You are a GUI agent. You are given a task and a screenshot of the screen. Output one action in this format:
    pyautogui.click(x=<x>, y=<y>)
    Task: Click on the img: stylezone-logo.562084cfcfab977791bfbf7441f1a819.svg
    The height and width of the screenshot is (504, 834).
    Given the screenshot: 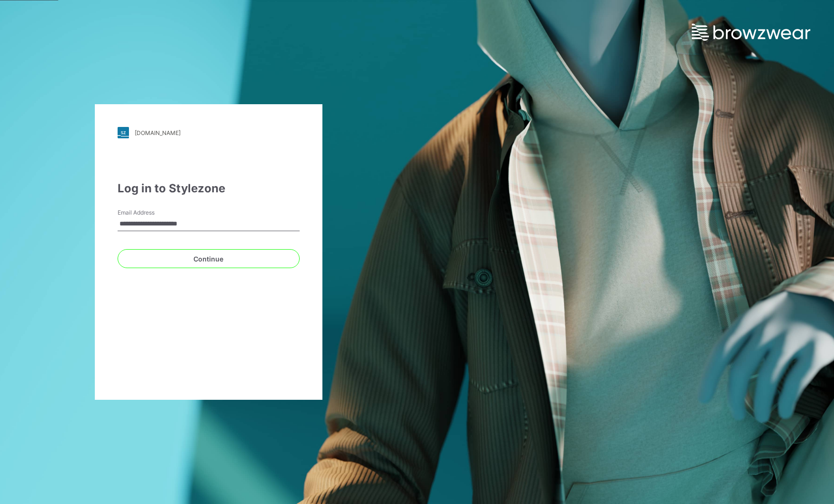 What is the action you would take?
    pyautogui.click(x=123, y=133)
    